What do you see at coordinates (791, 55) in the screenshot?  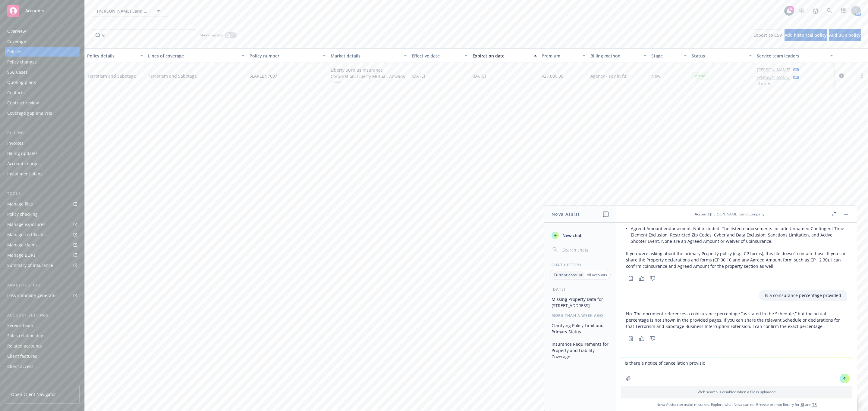 I see `div: Service team leaders` at bounding box center [791, 55].